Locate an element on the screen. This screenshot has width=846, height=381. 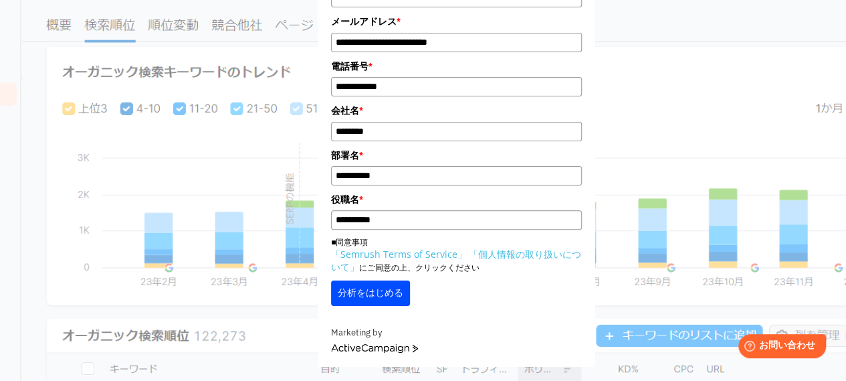
label: 役職名 is located at coordinates (456, 199).